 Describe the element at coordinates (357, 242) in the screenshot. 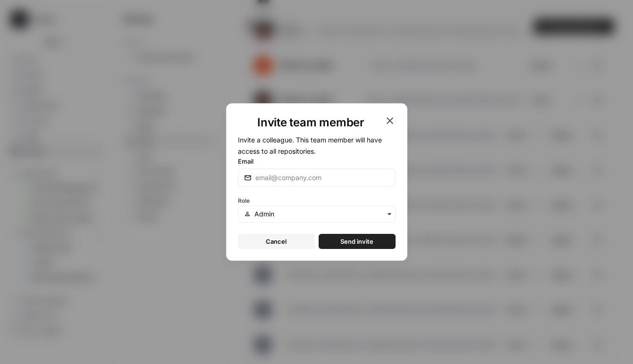

I see `button: Send invite` at that location.